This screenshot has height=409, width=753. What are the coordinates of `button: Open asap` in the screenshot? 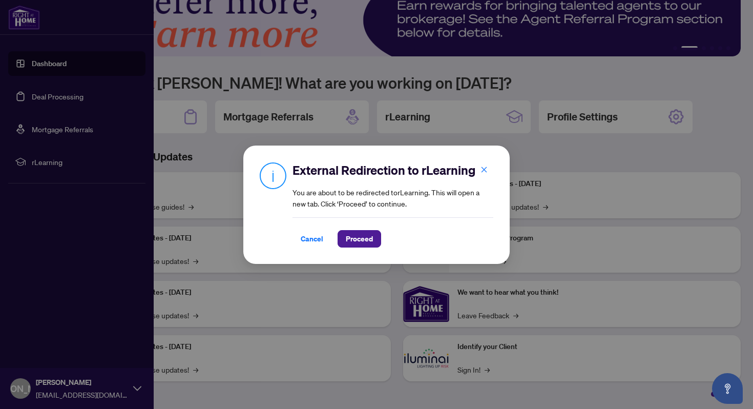 It's located at (728, 388).